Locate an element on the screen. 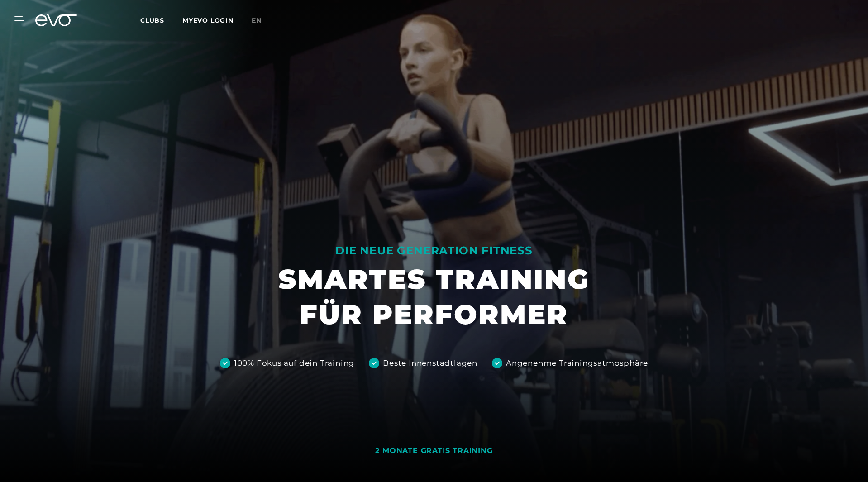 The height and width of the screenshot is (482, 868). a: Clubs is located at coordinates (161, 20).